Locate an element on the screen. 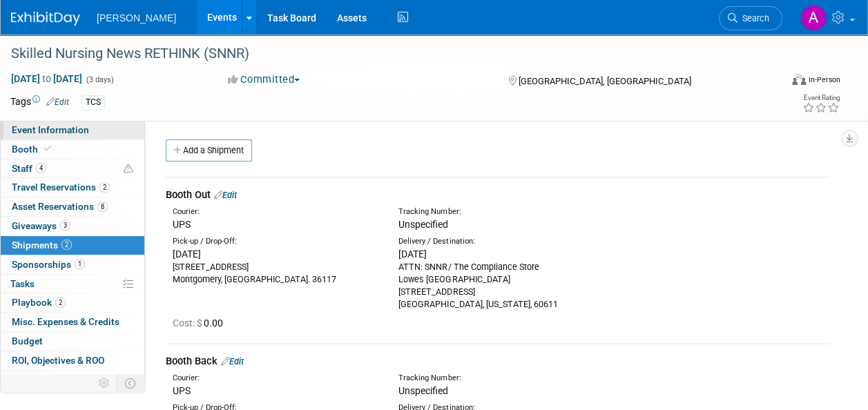 Image resolution: width=868 pixels, height=410 pixels. a: Budget is located at coordinates (73, 341).